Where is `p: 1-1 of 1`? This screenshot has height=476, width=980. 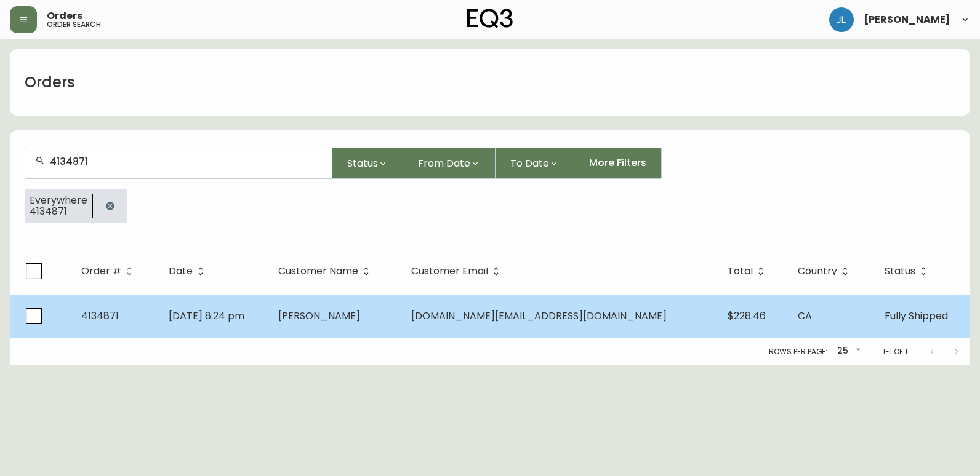 p: 1-1 of 1 is located at coordinates (896, 352).